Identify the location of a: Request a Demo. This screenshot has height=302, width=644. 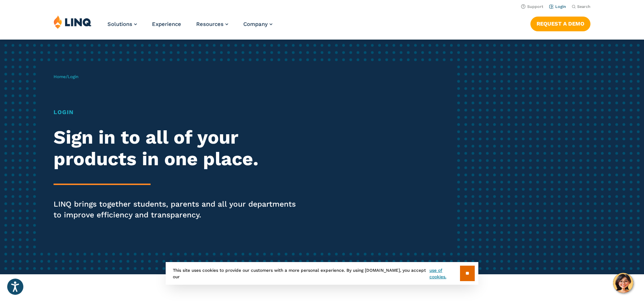
(560, 23).